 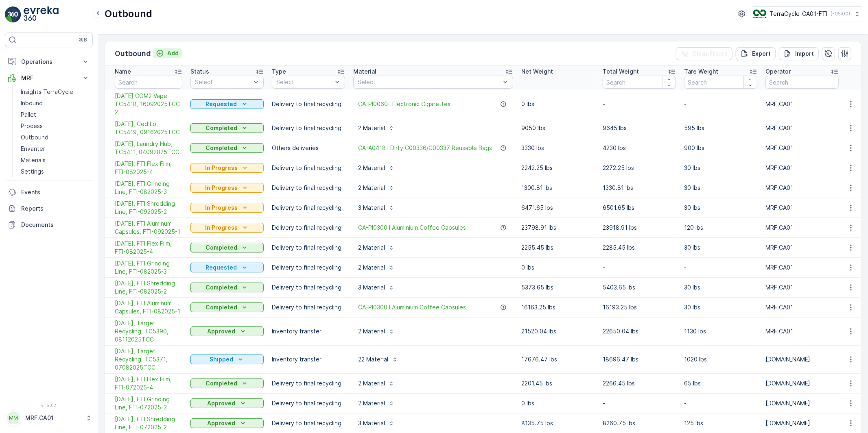 What do you see at coordinates (701, 72) in the screenshot?
I see `p: Tare Weight` at bounding box center [701, 72].